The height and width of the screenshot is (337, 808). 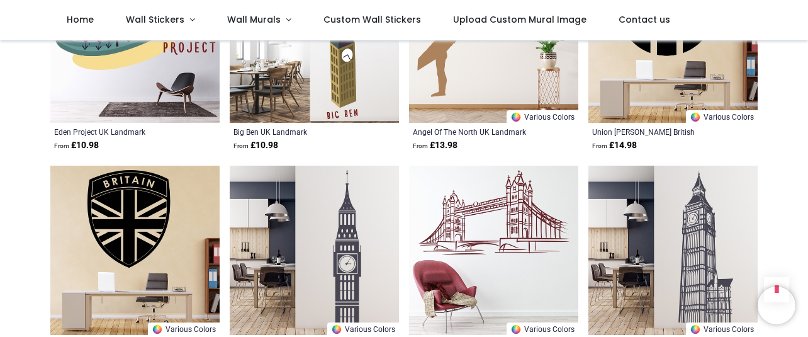 What do you see at coordinates (645, 20) in the screenshot?
I see `span: Contact us` at bounding box center [645, 20].